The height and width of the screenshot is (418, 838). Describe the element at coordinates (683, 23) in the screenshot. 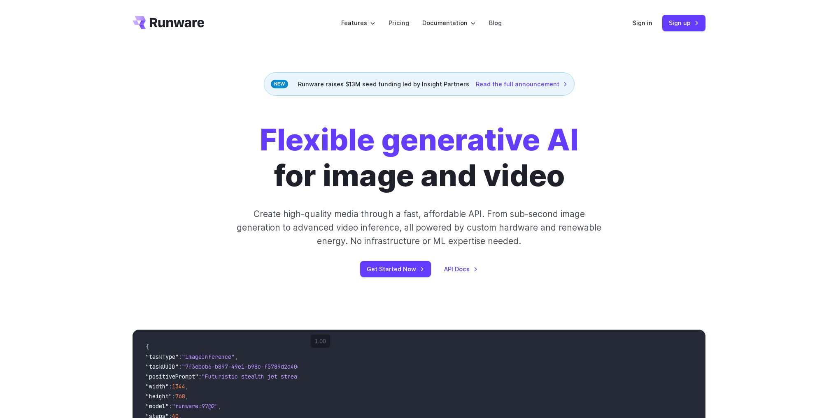

I see `a: Sign up` at that location.